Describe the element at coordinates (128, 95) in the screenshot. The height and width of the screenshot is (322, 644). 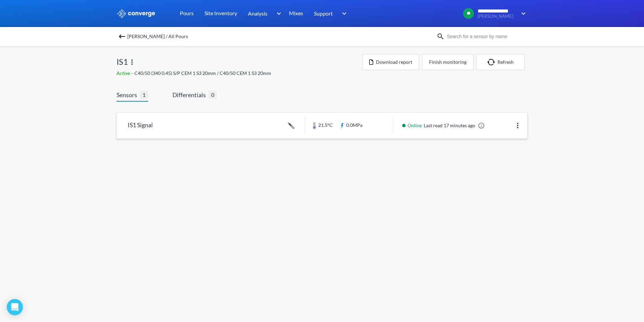
I see `span: Sensors` at that location.